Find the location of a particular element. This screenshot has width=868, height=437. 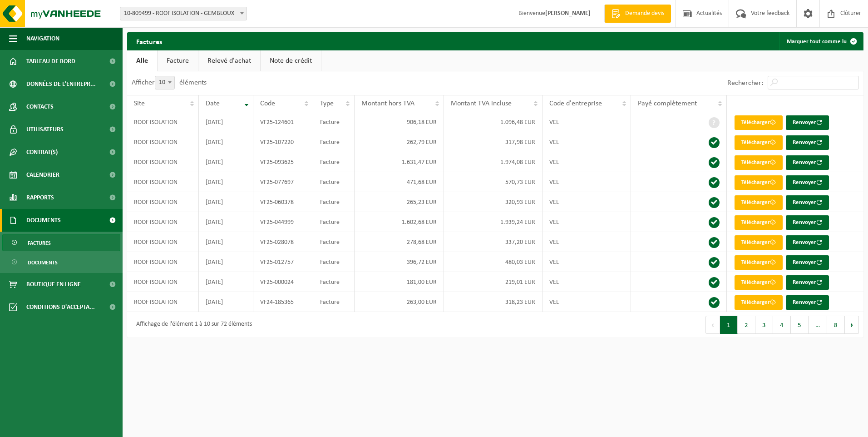

td: 318,23 EUR is located at coordinates (493, 302).